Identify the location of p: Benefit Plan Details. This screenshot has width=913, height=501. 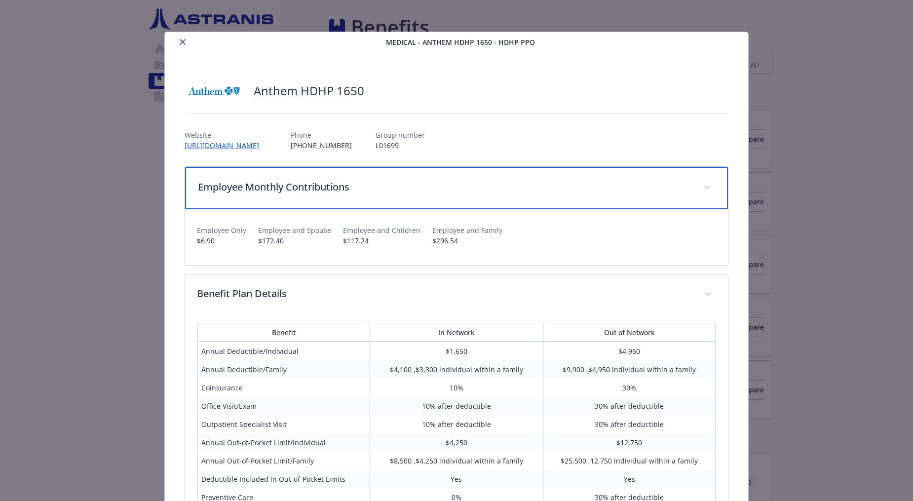
(445, 294).